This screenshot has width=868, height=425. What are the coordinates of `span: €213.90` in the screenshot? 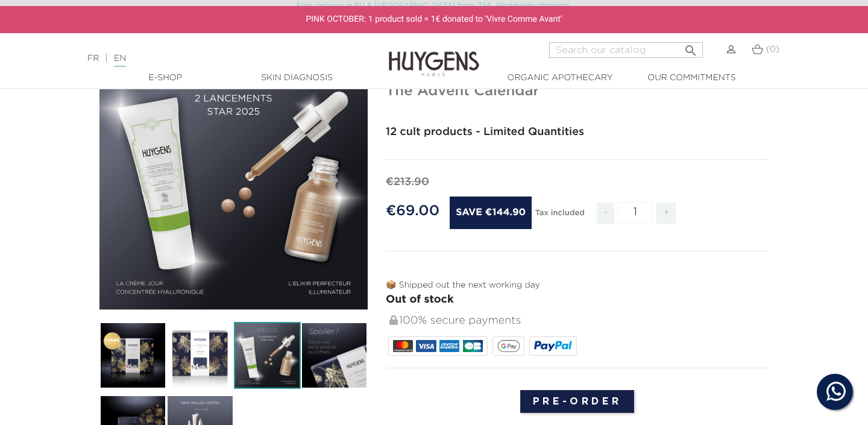 It's located at (408, 182).